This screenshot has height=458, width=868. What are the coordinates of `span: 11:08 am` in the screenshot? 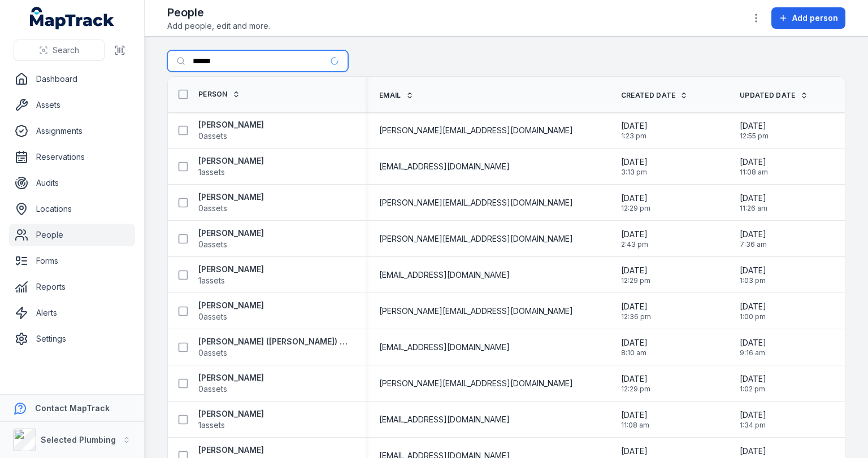 It's located at (754, 172).